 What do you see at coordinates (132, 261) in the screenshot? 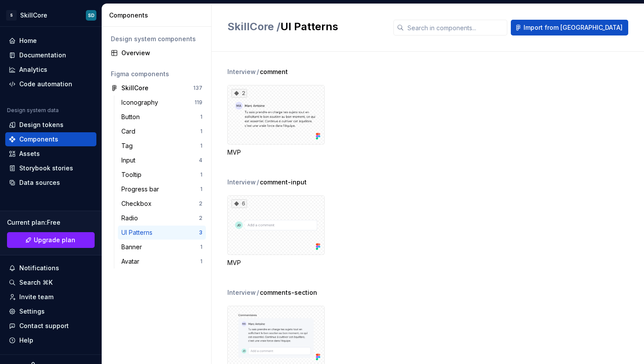
I see `div: Avatar` at bounding box center [132, 261].